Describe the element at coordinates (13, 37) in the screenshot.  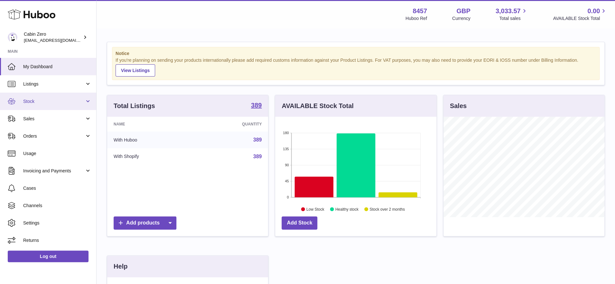
I see `img: huboo@cabinzero.com` at that location.